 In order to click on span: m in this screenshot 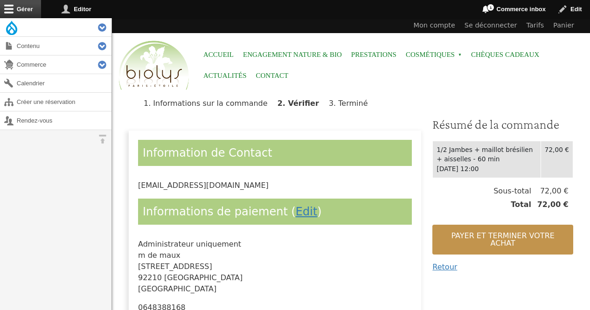, I will do `click(142, 255)`.